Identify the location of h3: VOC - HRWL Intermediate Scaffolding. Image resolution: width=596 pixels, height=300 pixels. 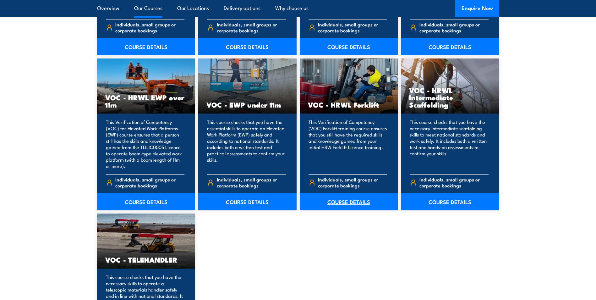
(450, 97).